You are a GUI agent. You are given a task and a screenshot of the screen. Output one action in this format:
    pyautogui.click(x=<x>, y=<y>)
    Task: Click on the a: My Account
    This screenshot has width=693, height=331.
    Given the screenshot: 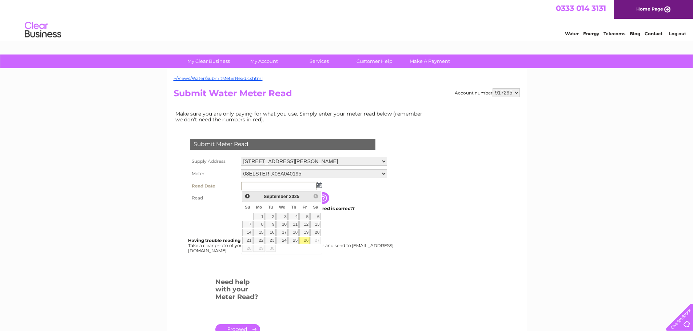 What is the action you would take?
    pyautogui.click(x=264, y=61)
    